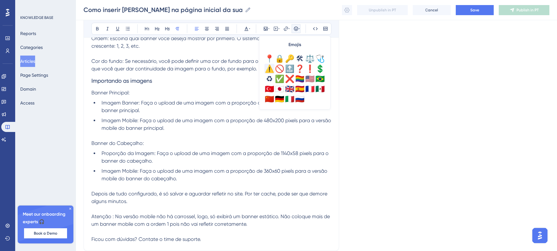  What do you see at coordinates (46, 218) in the screenshot?
I see `span: Meet our onboarding experts 🎧` at bounding box center [46, 218].